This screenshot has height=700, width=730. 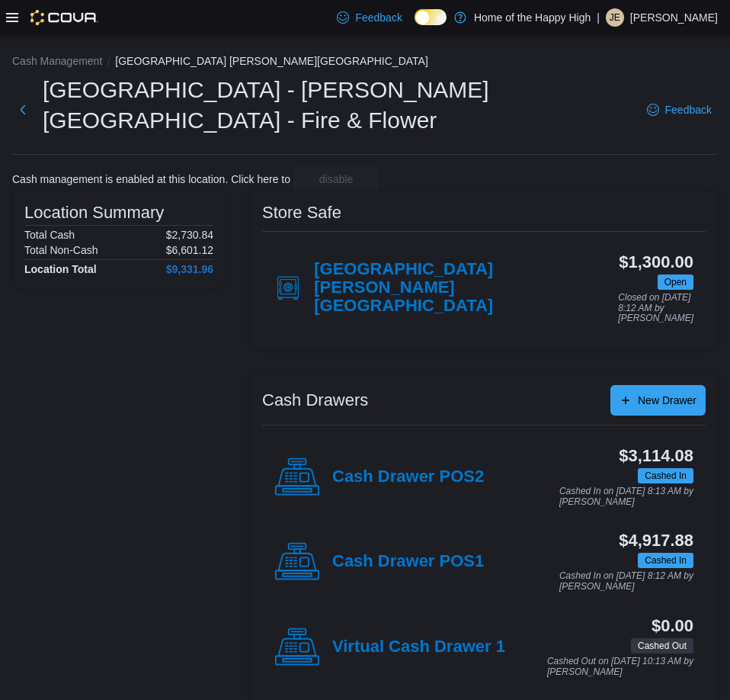 I want to click on span: disable, so click(x=337, y=179).